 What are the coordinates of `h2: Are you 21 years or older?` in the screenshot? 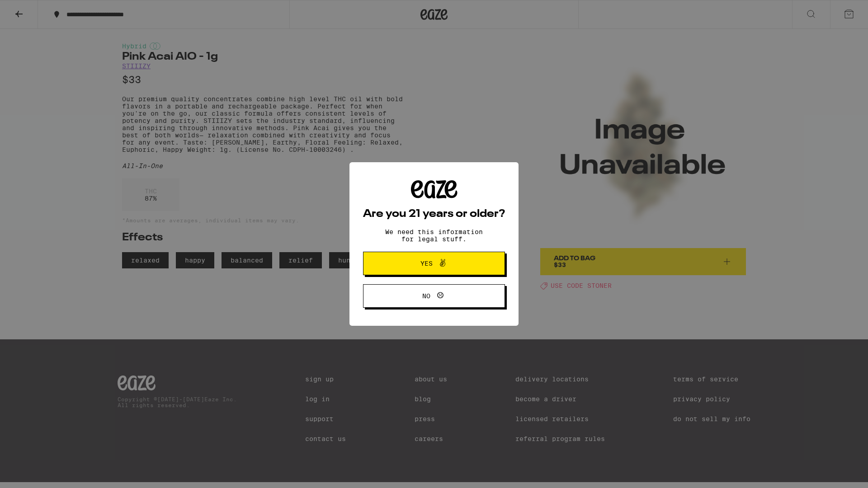 It's located at (434, 214).